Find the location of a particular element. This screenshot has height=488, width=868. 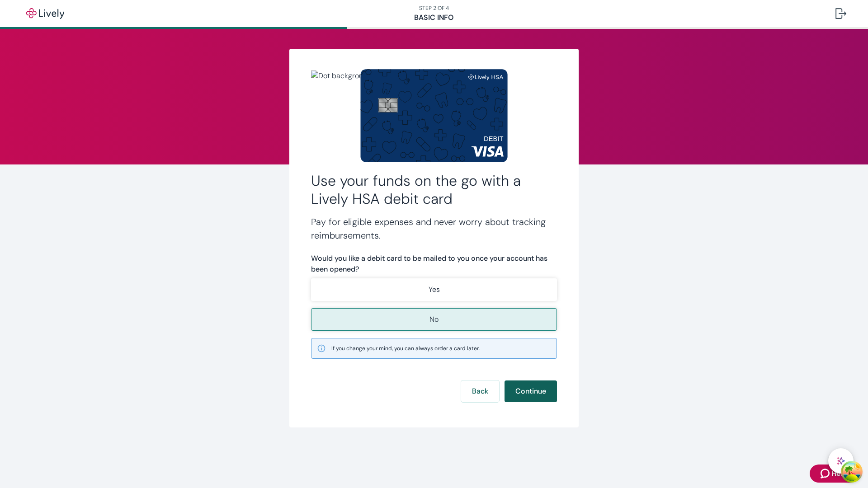

span: If you change your mind, you can always order a card later. is located at coordinates (406, 349).